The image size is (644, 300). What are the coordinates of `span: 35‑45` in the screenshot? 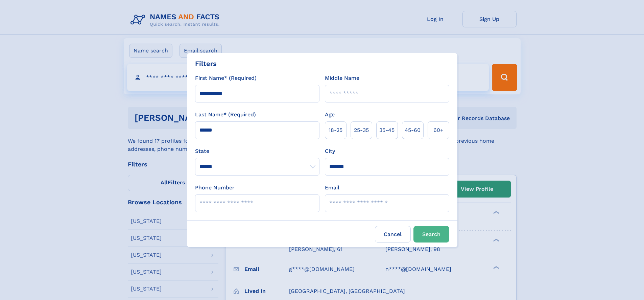 It's located at (387, 130).